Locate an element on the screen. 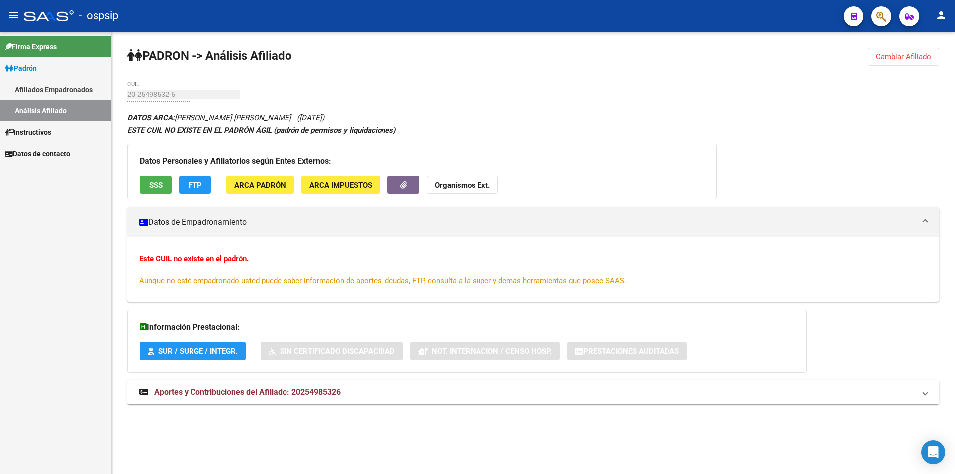 The width and height of the screenshot is (955, 474). span: Aunque no esté empadronado usted puede saber información de aportes, deudas, FTP, consulta a la s... is located at coordinates (383, 281).